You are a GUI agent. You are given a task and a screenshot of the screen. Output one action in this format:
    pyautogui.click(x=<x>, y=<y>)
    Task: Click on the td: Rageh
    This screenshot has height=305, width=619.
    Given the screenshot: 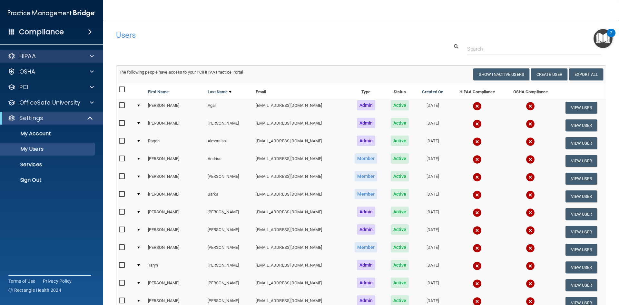 What is the action you would take?
    pyautogui.click(x=175, y=143)
    